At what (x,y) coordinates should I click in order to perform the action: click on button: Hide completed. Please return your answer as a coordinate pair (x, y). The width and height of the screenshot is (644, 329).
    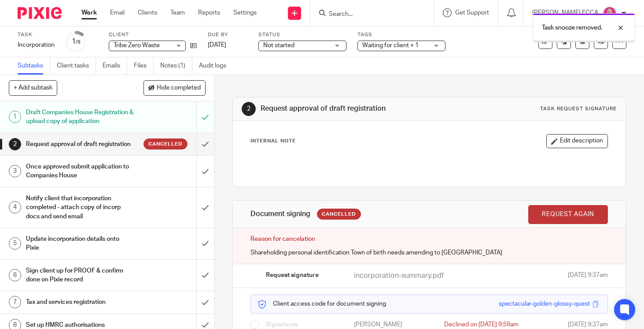
    Looking at the image, I should click on (174, 88).